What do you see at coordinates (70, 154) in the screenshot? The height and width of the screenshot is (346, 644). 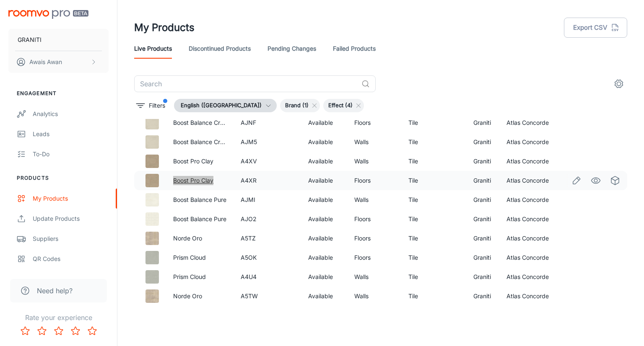 I see `div: To-do` at bounding box center [70, 154].